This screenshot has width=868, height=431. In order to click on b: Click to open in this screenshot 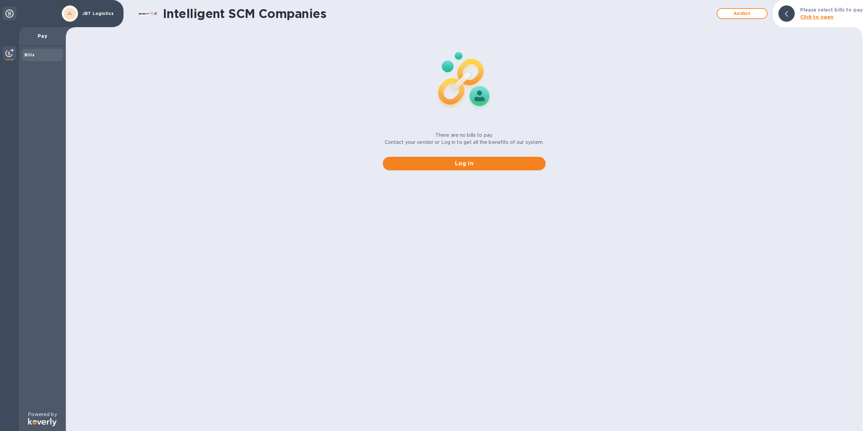, I will do `click(817, 17)`.